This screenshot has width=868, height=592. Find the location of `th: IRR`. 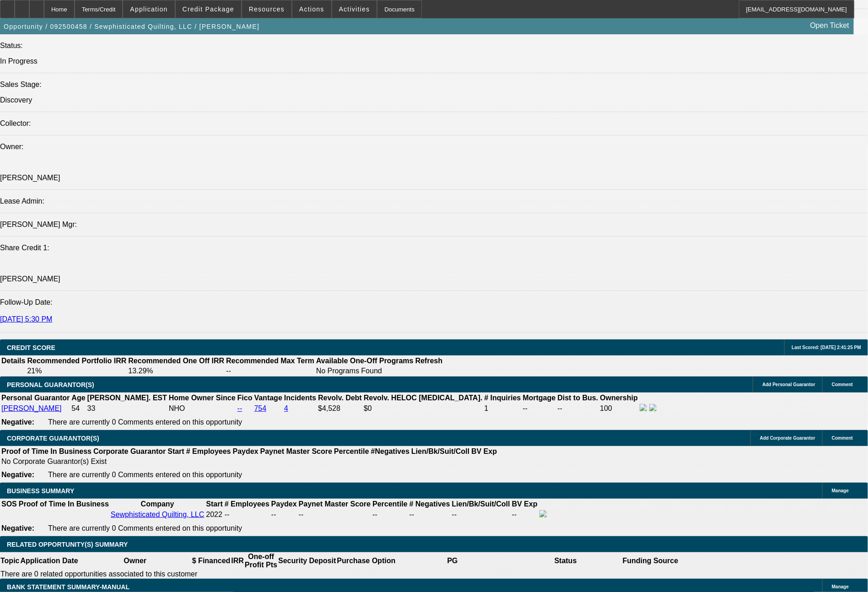

th: IRR is located at coordinates (237, 561).